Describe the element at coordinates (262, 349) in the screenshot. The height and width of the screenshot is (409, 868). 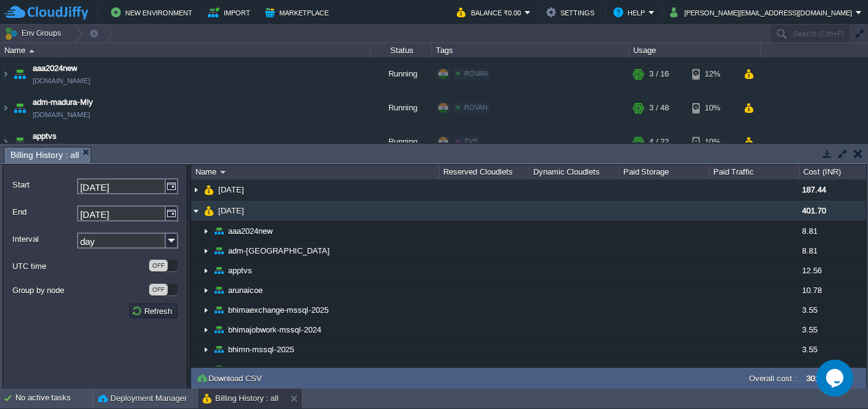
I see `a: bhimn-mssql-2025` at that location.